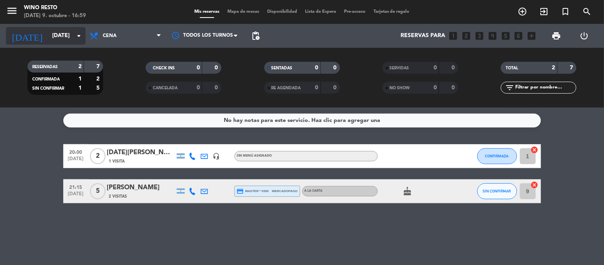  What do you see at coordinates (55, 8) in the screenshot?
I see `div: Wino Resto` at bounding box center [55, 8].